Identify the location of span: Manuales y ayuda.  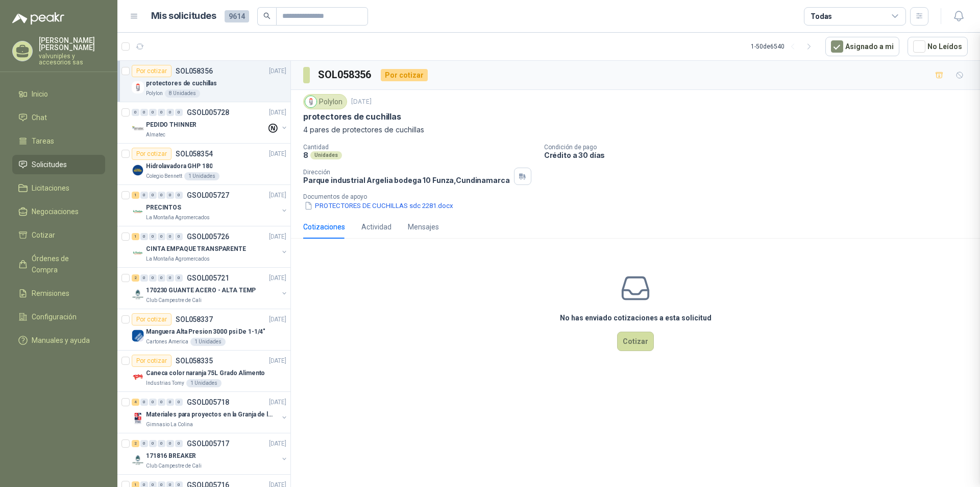
(61, 340).